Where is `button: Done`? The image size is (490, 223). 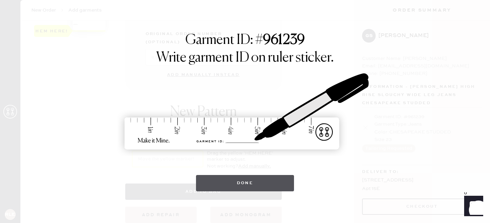
button: Done is located at coordinates (245, 183).